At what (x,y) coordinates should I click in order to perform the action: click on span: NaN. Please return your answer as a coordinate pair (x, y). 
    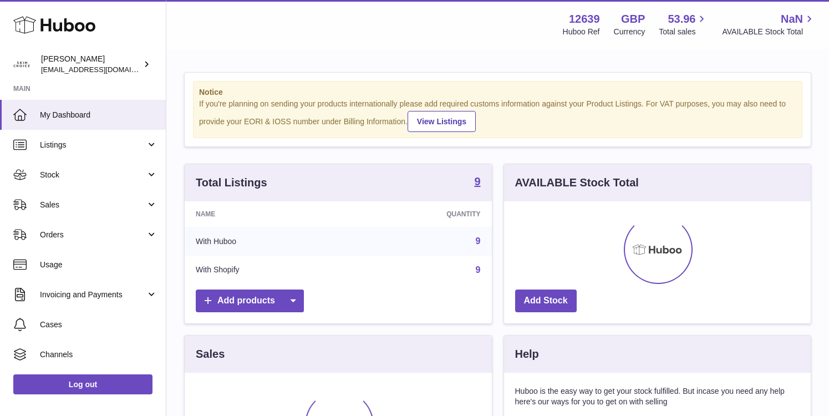
    Looking at the image, I should click on (792, 19).